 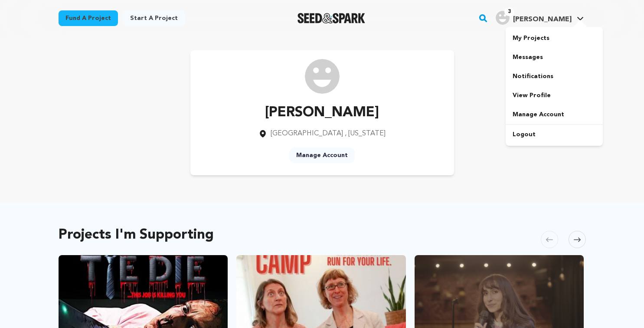 What do you see at coordinates (554, 95) in the screenshot?
I see `a: View Profile` at bounding box center [554, 95].